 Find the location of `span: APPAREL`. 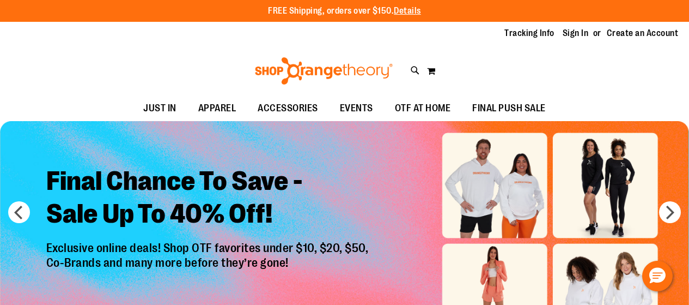

span: APPAREL is located at coordinates (217, 108).